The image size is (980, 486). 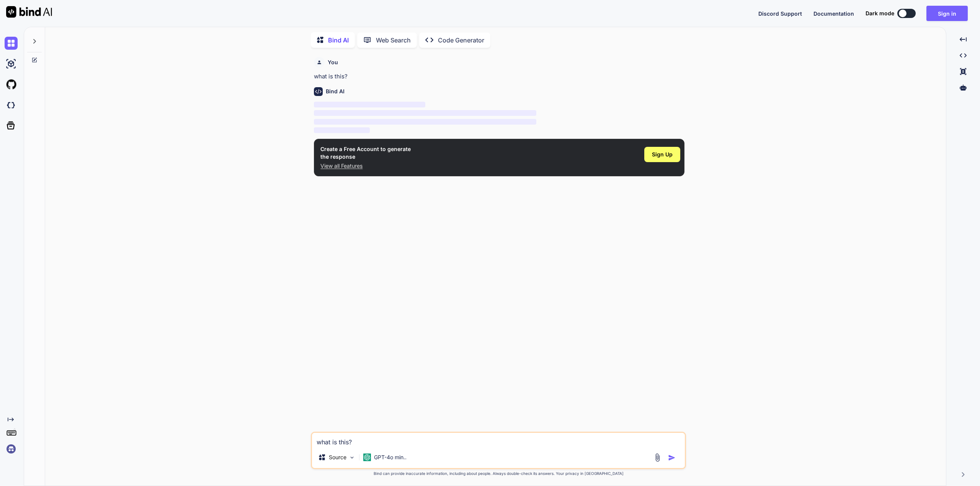 I want to click on img: Pick Models, so click(x=352, y=458).